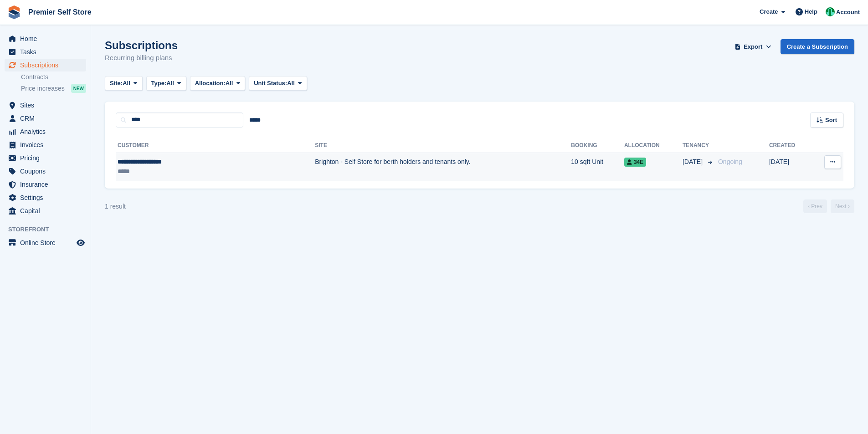  I want to click on a: Contracts, so click(53, 77).